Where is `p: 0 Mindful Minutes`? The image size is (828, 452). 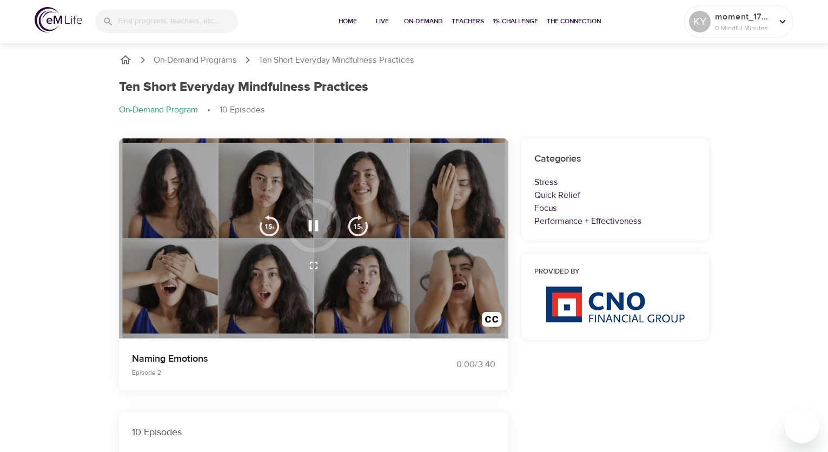
p: 0 Mindful Minutes is located at coordinates (744, 28).